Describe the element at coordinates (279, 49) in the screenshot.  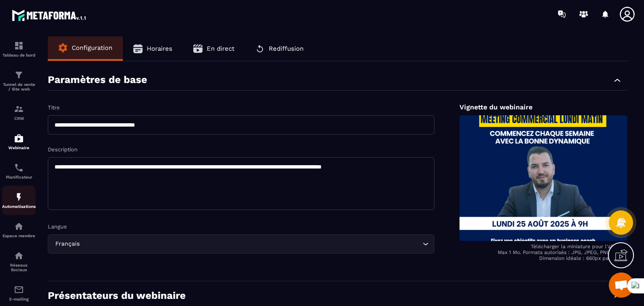
I see `button: Rediffusion` at that location.